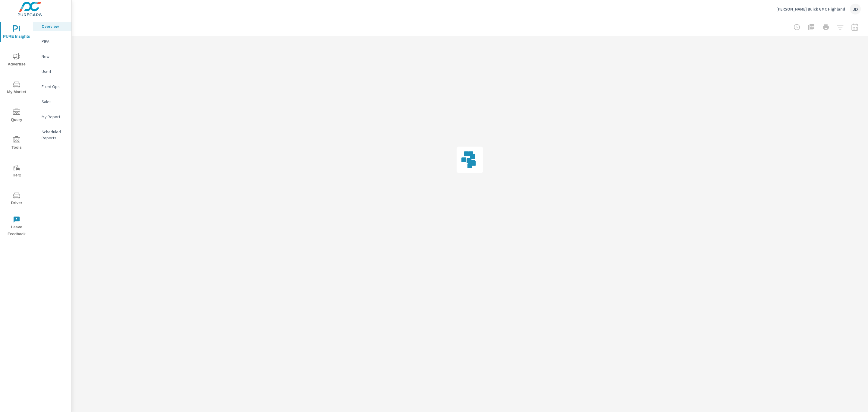 This screenshot has width=868, height=412. What do you see at coordinates (17, 144) in the screenshot?
I see `span: Tools` at bounding box center [17, 144].